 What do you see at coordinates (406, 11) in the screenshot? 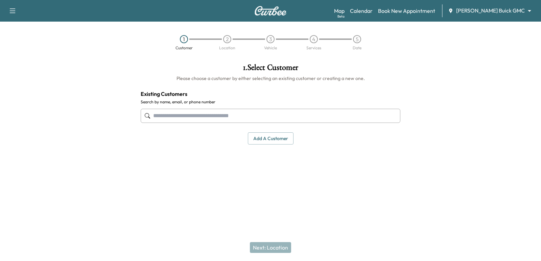
I see `a: Book New Appointment` at bounding box center [406, 11].